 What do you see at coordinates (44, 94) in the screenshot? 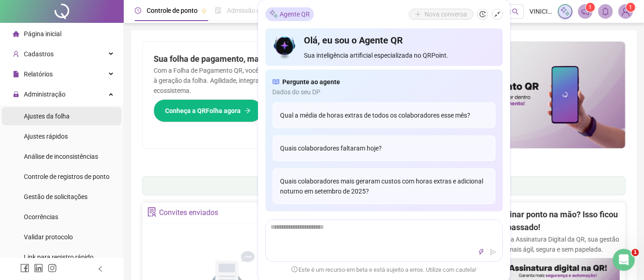
I see `span: Administração` at bounding box center [44, 94].